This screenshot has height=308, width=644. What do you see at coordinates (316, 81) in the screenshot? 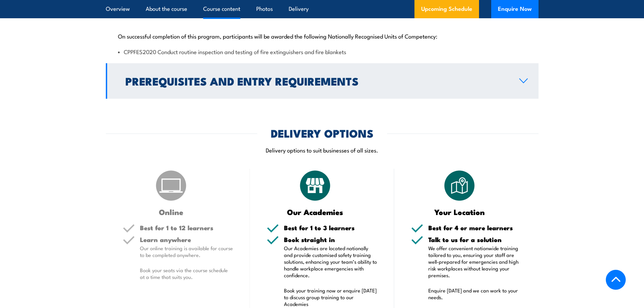
I see `h2: Prerequisites and Entry Requirements` at bounding box center [316, 81].